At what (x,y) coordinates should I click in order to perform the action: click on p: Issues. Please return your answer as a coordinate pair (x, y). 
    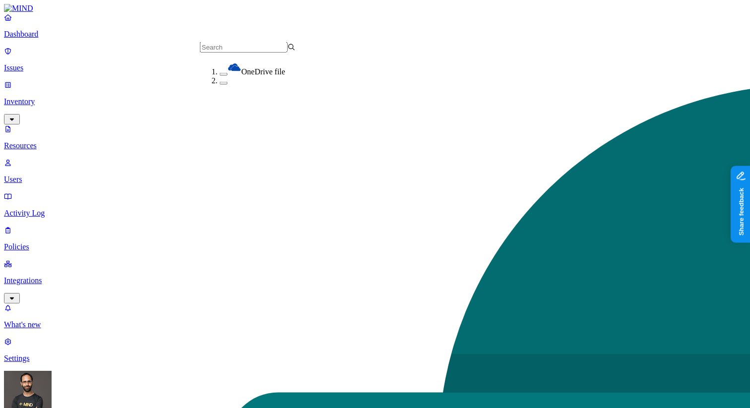
    Looking at the image, I should click on (375, 68).